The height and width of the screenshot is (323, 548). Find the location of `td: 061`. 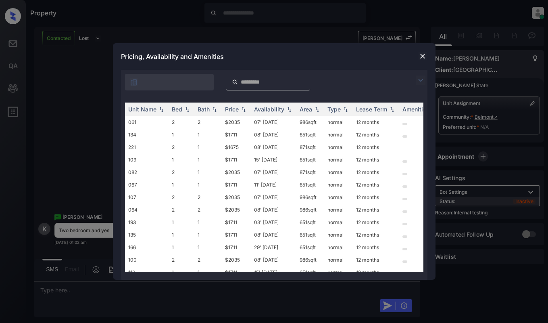

td: 061 is located at coordinates (147, 122).